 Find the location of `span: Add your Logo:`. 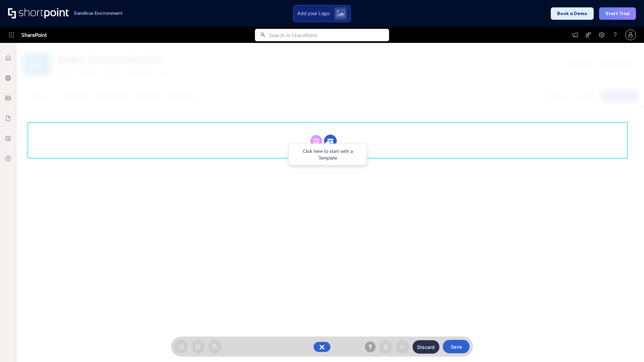

span: Add your Logo: is located at coordinates (314, 13).